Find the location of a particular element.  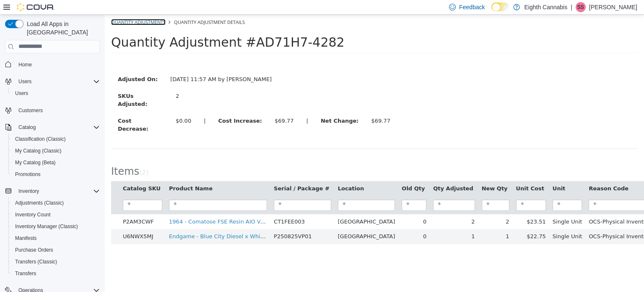

span: SS is located at coordinates (581, 7).